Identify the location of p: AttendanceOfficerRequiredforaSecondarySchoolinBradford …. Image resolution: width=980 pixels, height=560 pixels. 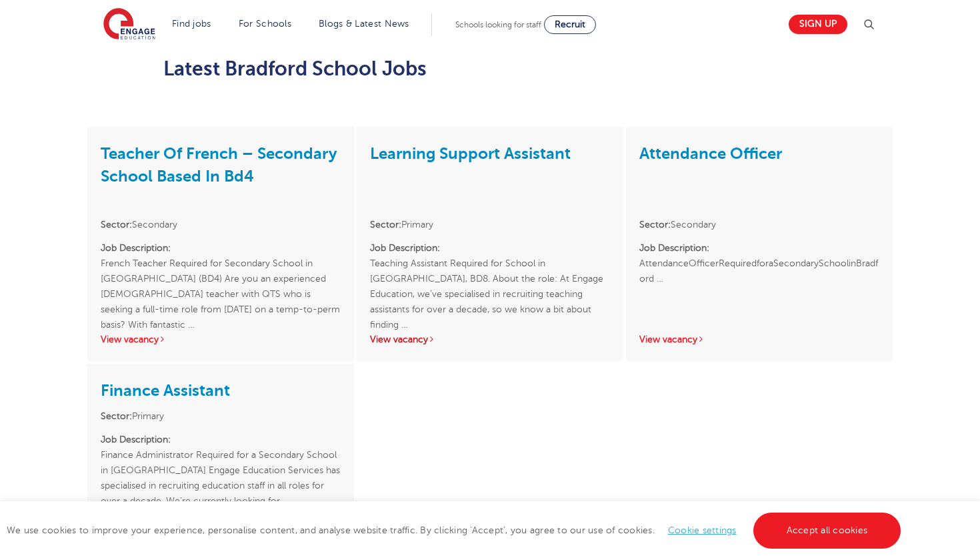
(759, 278).